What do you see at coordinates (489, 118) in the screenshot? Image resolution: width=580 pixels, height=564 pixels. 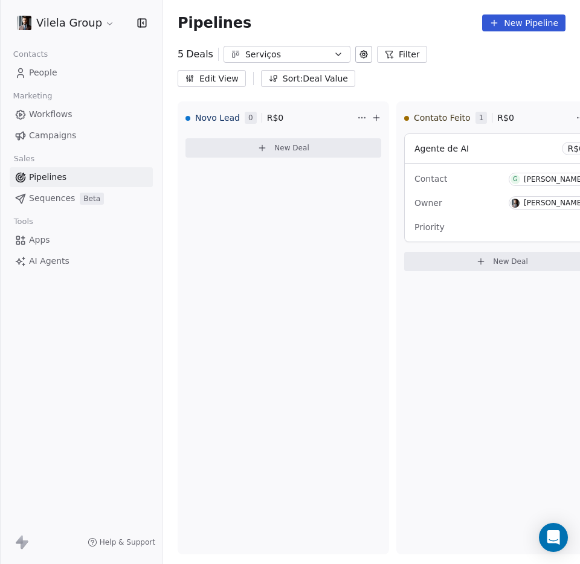 I see `div: Contato Feito1R$0` at bounding box center [489, 118].